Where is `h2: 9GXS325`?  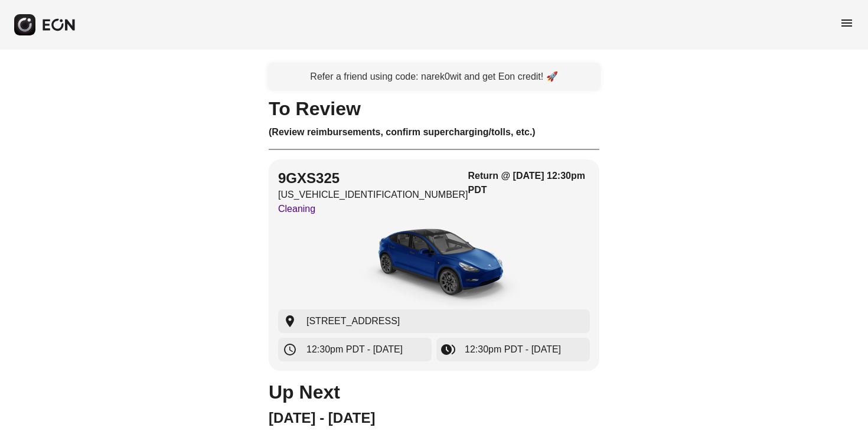
h2: 9GXS325 is located at coordinates (373, 178).